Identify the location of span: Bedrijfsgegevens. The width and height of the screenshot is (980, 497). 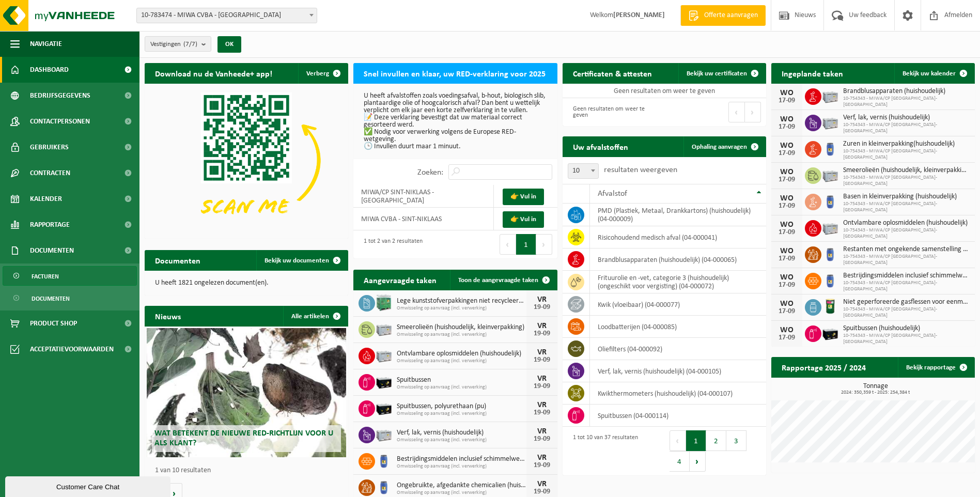
(60, 96).